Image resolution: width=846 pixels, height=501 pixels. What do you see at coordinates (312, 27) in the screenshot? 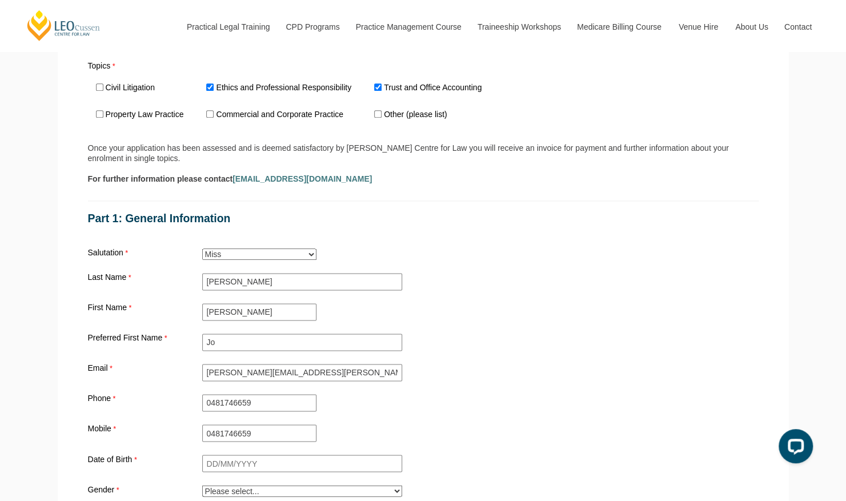
I see `a: CPD Programs` at bounding box center [312, 27].